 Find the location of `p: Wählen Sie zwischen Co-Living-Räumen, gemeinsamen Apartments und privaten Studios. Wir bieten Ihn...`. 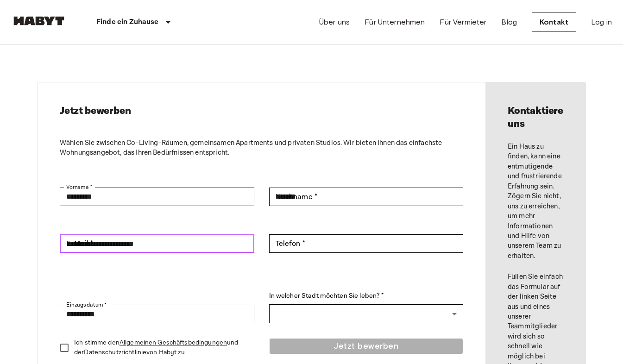

p: Wählen Sie zwischen Co-Living-Räumen, gemeinsamen Apartments und privaten Studios. Wir bieten Ihn... is located at coordinates (261, 148).